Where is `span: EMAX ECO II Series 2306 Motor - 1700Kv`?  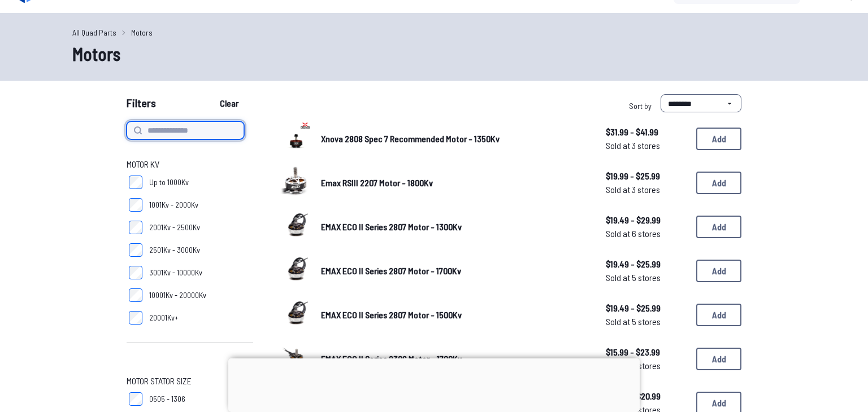 span: EMAX ECO II Series 2306 Motor - 1700Kv is located at coordinates (391, 359).